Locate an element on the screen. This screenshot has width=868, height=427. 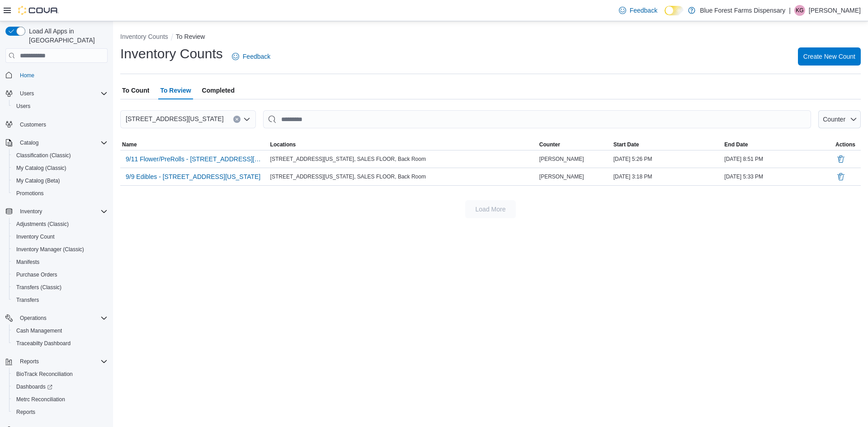
div: Kevin Gonzalez is located at coordinates (800, 11).